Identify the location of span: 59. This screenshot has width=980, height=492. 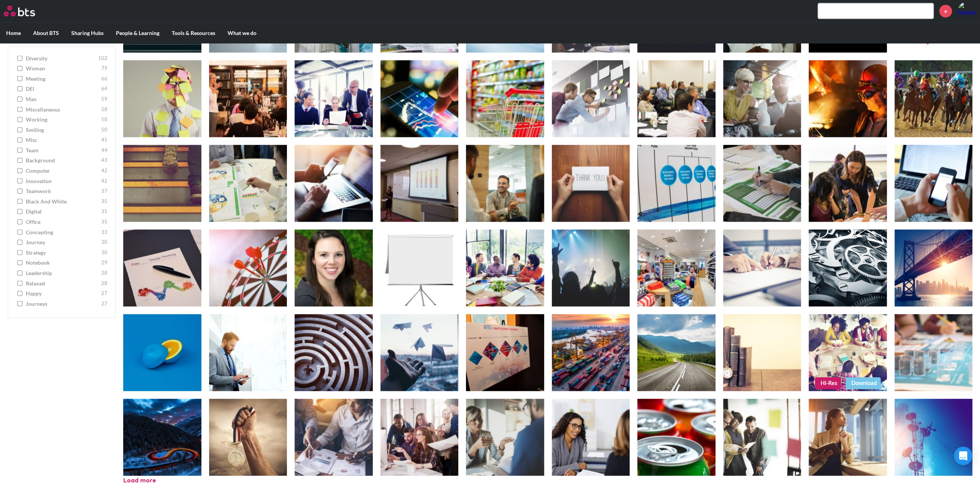
(104, 99).